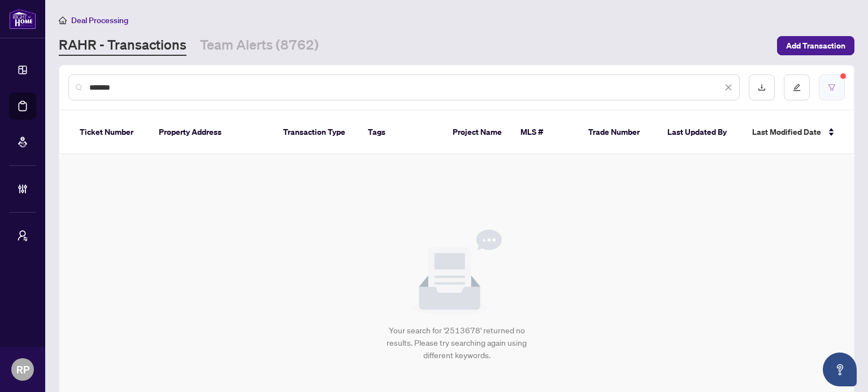 The height and width of the screenshot is (392, 868). What do you see at coordinates (23, 236) in the screenshot?
I see `span: user-switch` at bounding box center [23, 236].